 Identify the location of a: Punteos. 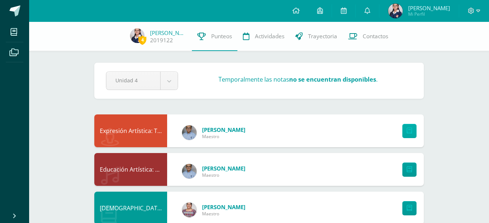
(214, 36).